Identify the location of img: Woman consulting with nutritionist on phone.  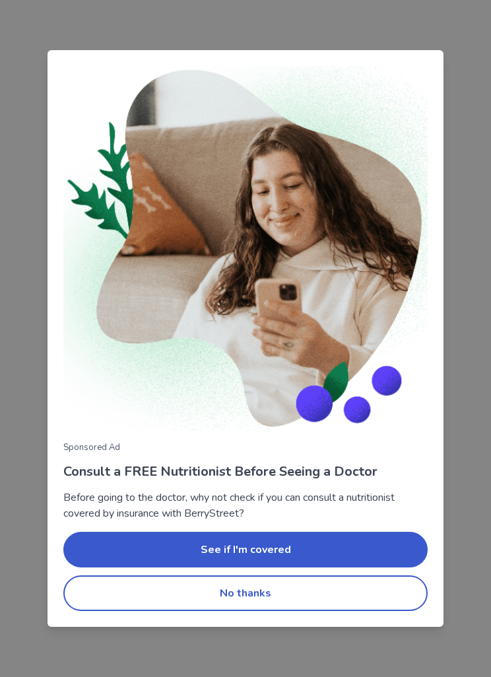
(245, 248).